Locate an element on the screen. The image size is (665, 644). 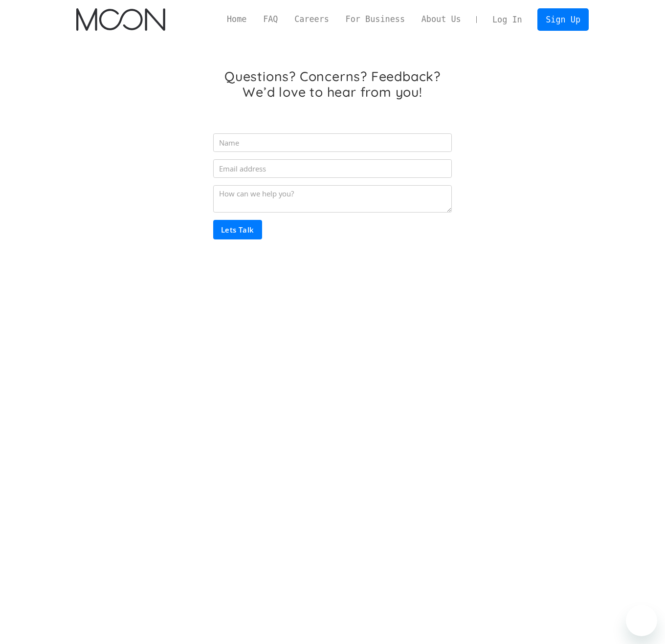
img: Moon Logo is located at coordinates (120, 20).